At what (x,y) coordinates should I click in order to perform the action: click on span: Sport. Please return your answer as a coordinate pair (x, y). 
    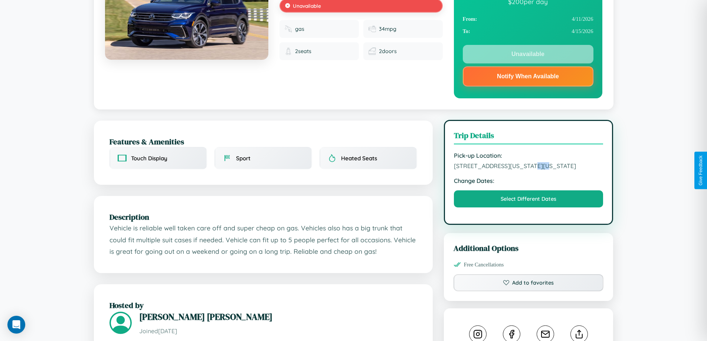
    Looking at the image, I should click on (243, 158).